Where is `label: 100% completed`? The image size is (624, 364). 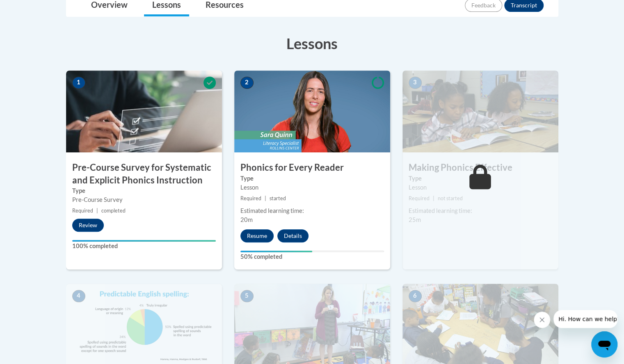 label: 100% completed is located at coordinates (144, 246).